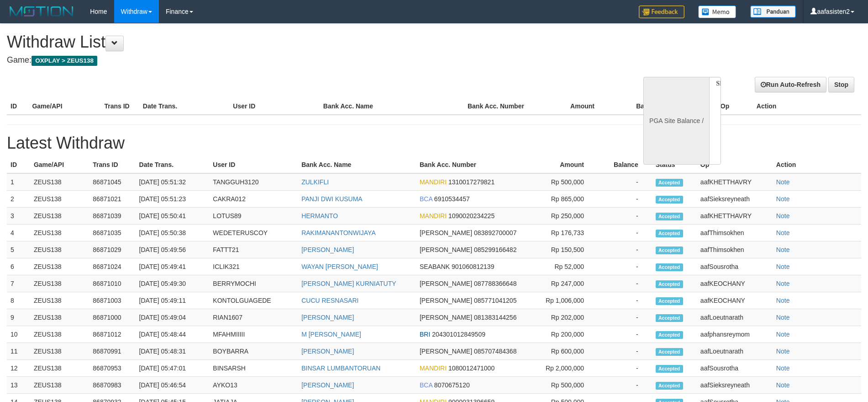  Describe the element at coordinates (677, 120) in the screenshot. I see `div: PGA Site Balance /` at that location.